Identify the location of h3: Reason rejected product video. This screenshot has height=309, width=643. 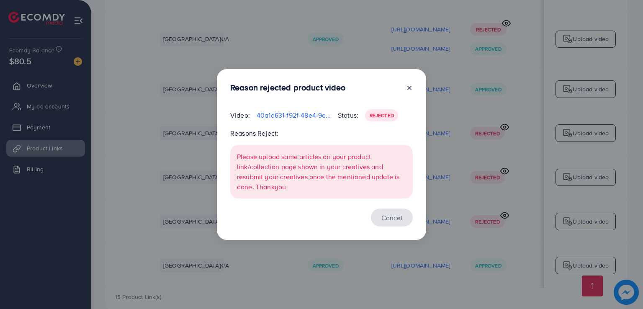
(288, 87).